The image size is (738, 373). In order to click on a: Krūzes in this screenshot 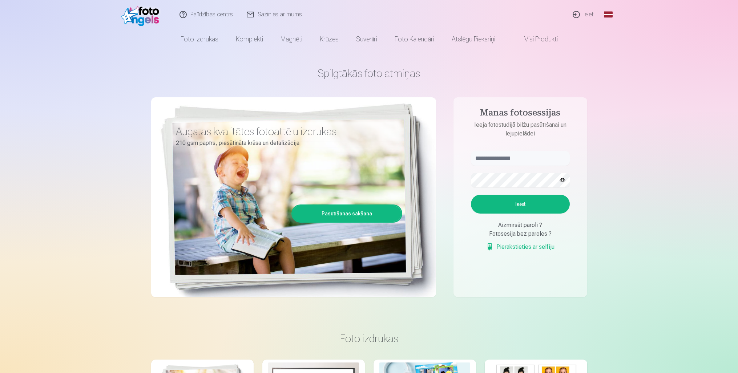, I will do `click(329, 39)`.